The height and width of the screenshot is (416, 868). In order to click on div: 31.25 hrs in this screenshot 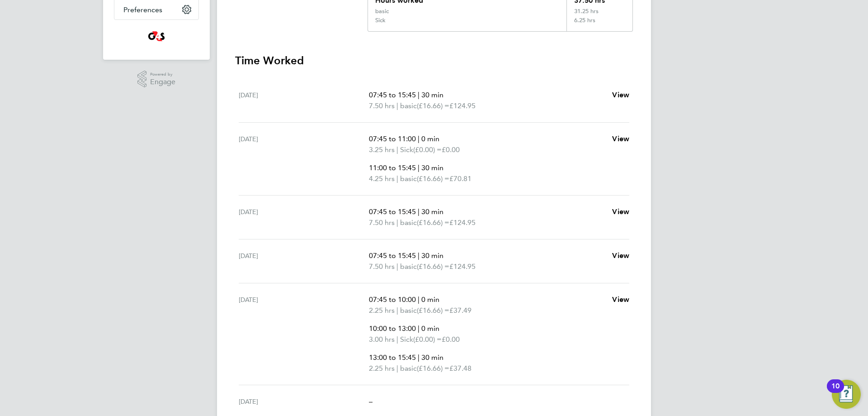, I will do `click(599, 13)`.